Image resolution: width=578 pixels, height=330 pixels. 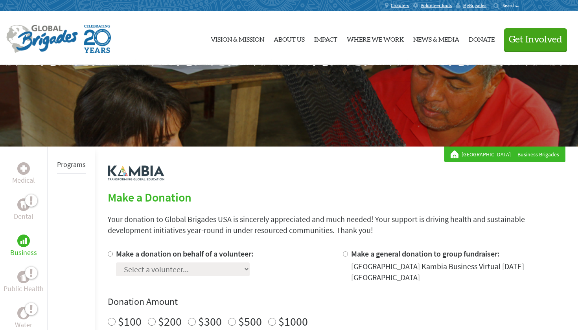 What do you see at coordinates (337, 302) in the screenshot?
I see `h4: Donation Amount` at bounding box center [337, 302].